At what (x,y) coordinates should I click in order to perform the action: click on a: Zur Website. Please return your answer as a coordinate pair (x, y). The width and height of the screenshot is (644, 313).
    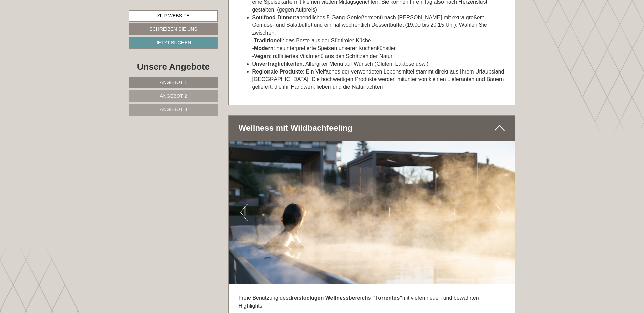
    Looking at the image, I should click on (174, 16).